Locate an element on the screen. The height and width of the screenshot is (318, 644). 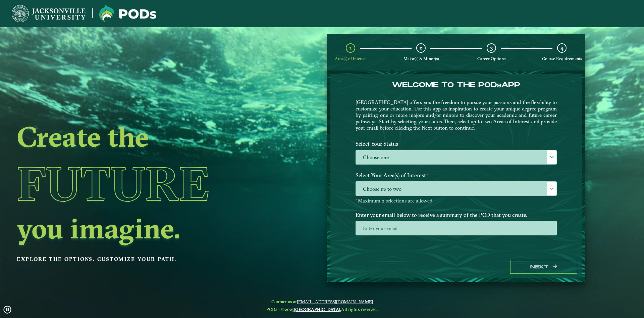
span: Choose up to two is located at coordinates (456, 188).